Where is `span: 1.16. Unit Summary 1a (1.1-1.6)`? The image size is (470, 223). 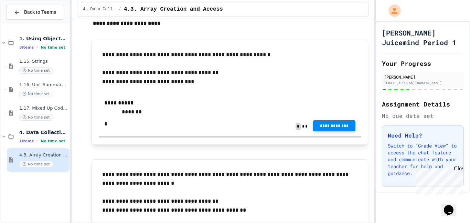 span: 1.16. Unit Summary 1a (1.1-1.6) is located at coordinates (44, 85).